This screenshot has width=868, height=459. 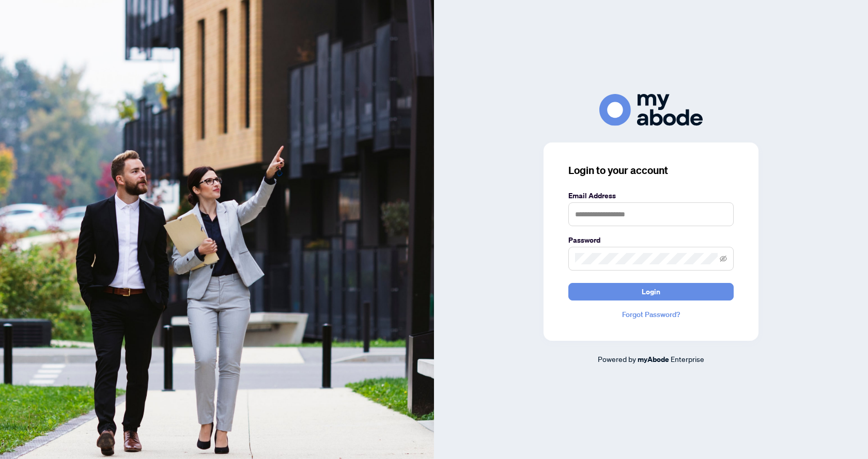 I want to click on h3: Login to your account, so click(x=651, y=171).